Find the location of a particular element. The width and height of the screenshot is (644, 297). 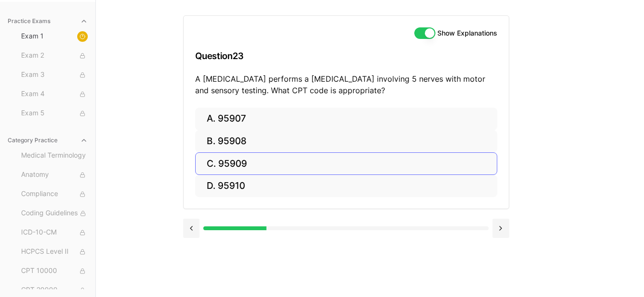

span: Exam 4 is located at coordinates (54, 94).